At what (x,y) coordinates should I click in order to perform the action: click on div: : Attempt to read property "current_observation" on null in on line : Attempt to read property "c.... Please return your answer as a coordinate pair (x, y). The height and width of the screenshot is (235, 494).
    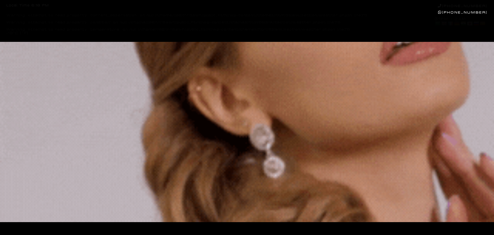
    Looking at the image, I should click on (187, 23).